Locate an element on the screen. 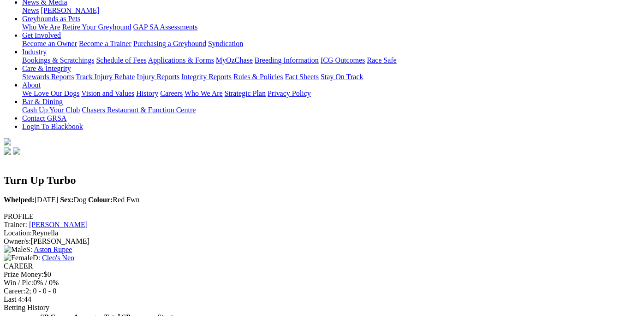  a: About is located at coordinates (31, 85).